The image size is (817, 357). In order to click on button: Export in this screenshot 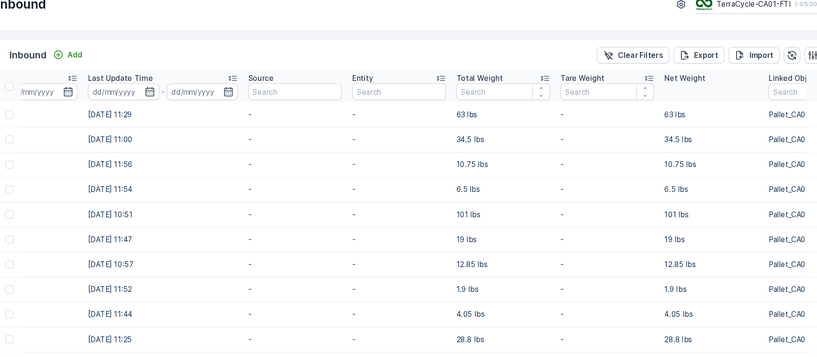, I will do `click(685, 63)`.